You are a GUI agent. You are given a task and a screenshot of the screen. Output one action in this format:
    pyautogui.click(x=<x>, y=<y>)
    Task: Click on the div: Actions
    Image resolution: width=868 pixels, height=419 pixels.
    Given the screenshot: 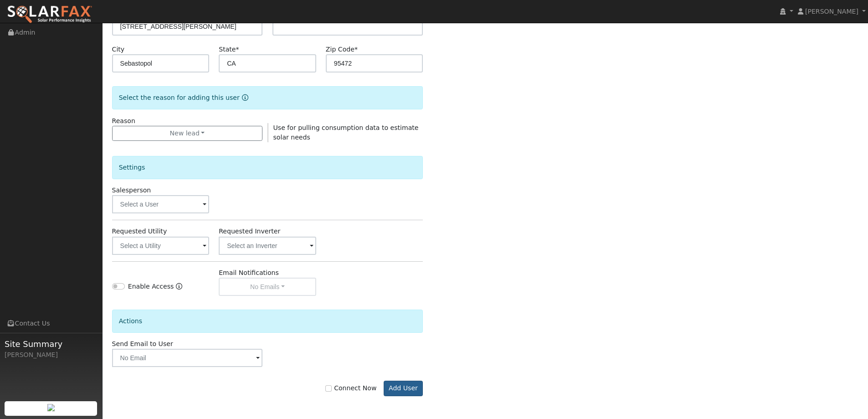 What is the action you would take?
    pyautogui.click(x=268, y=321)
    